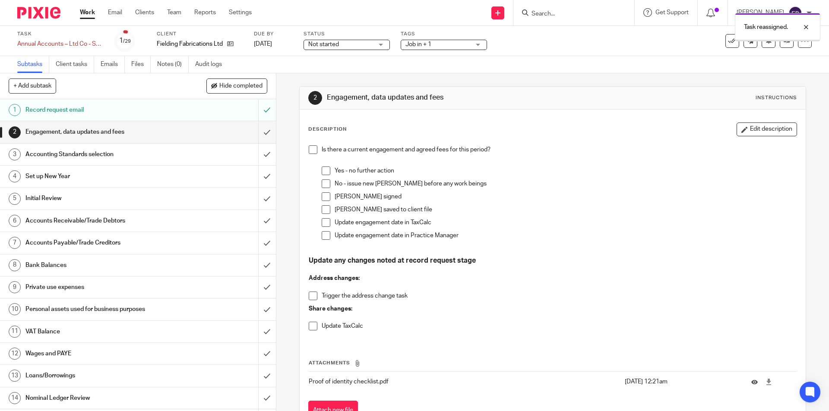 The image size is (829, 411). I want to click on p: Description, so click(327, 130).